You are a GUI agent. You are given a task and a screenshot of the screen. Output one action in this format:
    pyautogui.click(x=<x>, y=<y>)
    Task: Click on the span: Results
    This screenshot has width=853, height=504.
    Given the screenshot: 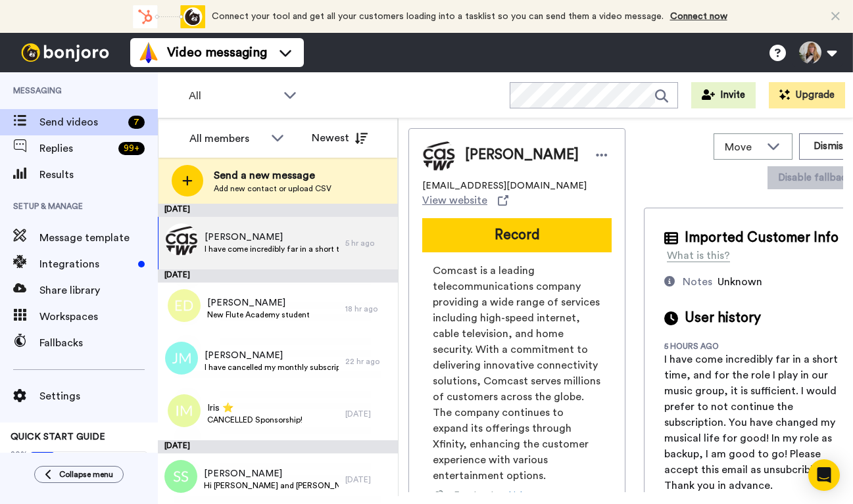 What is the action you would take?
    pyautogui.click(x=98, y=174)
    